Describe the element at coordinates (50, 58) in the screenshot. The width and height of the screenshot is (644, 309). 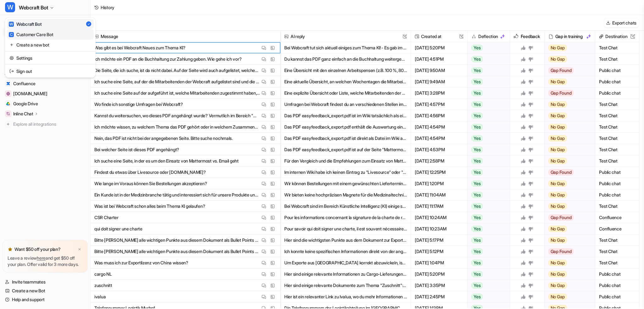
I see `a: Settings` at that location.